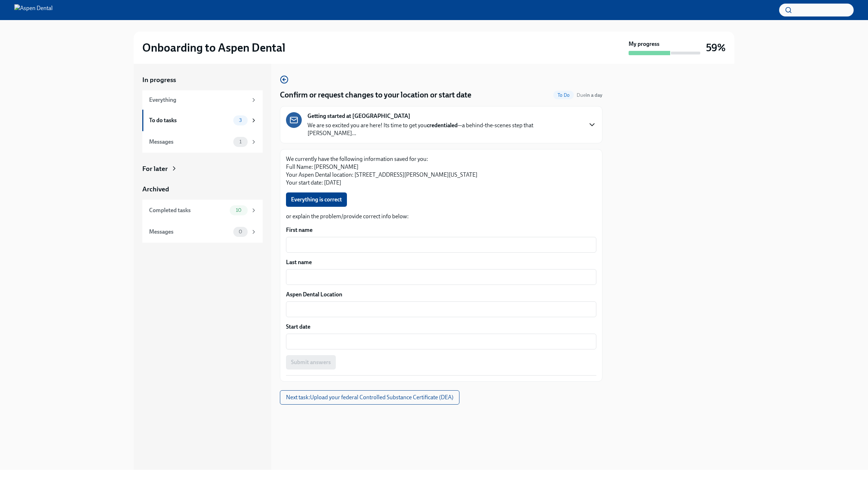 The width and height of the screenshot is (868, 477). What do you see at coordinates (441, 262) in the screenshot?
I see `label: Last name` at bounding box center [441, 262].